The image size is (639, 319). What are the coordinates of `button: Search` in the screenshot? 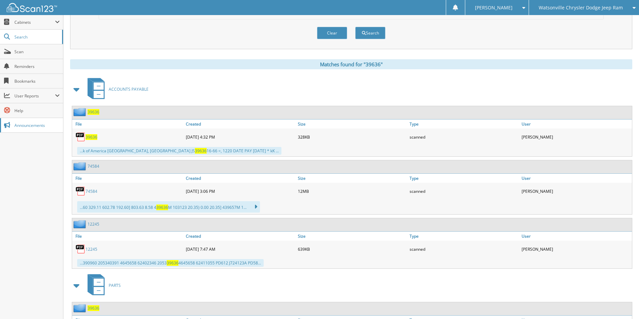 It's located at (370, 33).